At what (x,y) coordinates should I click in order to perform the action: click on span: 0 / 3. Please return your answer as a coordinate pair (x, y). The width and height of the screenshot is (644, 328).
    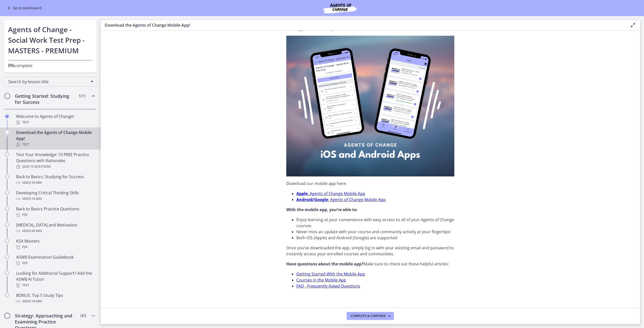
    Looking at the image, I should click on (83, 316).